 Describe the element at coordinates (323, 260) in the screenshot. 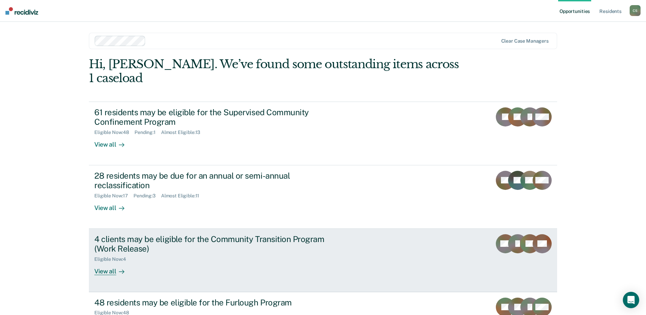

I see `a: 4 clients may be eligible for the Community Transition Program (Work Release)Eligible Now:4View all` at that location.